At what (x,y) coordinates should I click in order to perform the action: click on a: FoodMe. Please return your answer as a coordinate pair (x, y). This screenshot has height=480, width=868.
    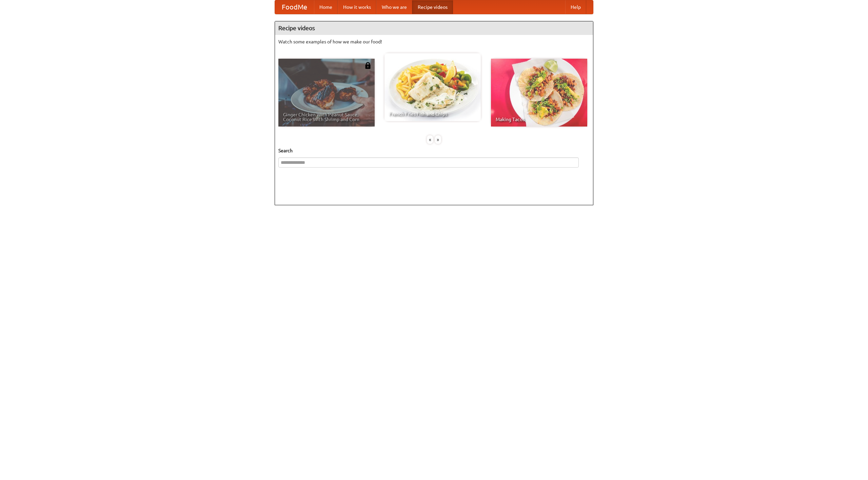
    Looking at the image, I should click on (294, 7).